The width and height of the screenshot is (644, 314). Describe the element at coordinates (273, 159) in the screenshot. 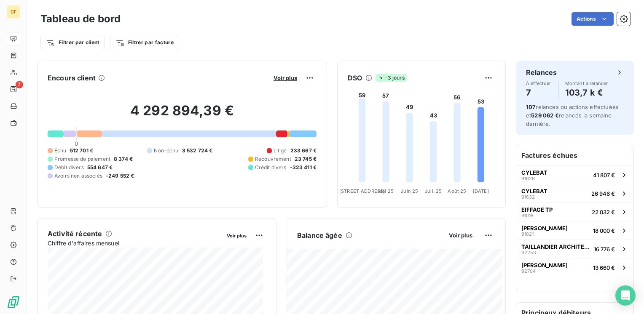

I see `span: Recouvrement` at that location.